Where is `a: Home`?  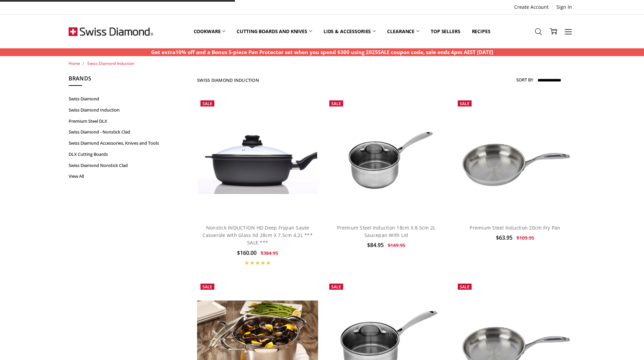 a: Home is located at coordinates (74, 63).